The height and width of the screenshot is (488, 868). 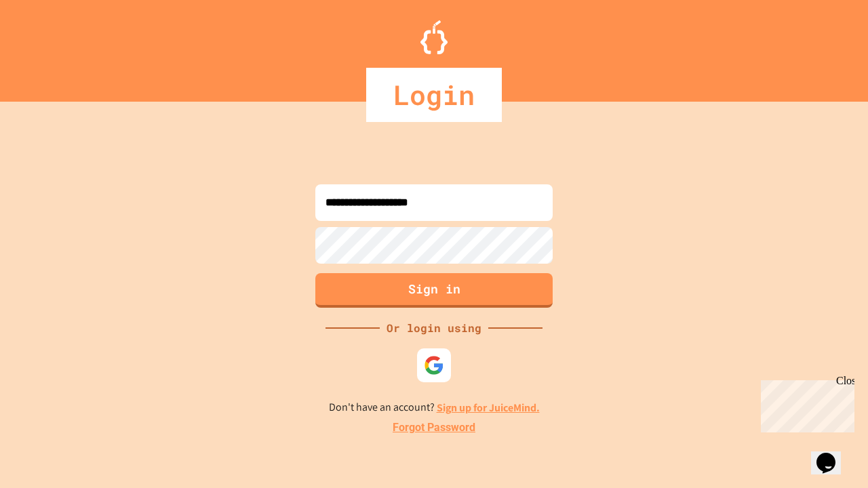 I want to click on p: Don't have an account?, so click(x=434, y=407).